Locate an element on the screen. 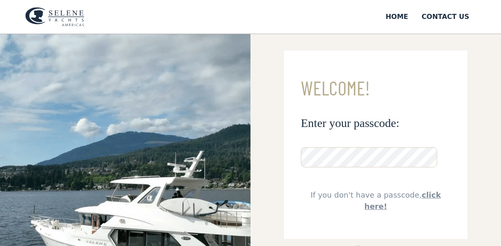  div: Contact US is located at coordinates (446, 17).